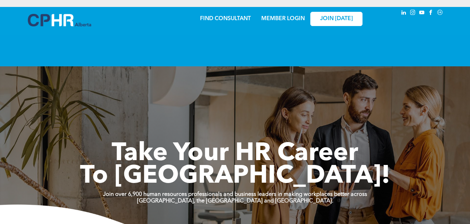 This screenshot has height=224, width=470. I want to click on img: A blue and white logo for cp alberta, so click(60, 20).